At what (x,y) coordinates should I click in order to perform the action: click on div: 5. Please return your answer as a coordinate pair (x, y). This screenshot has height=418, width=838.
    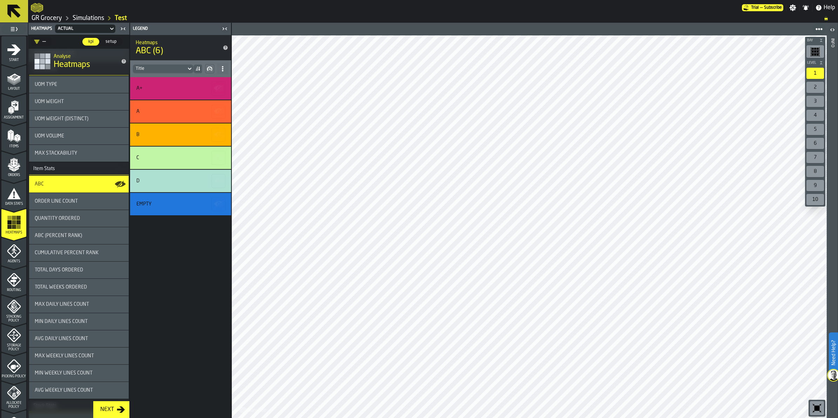
    Looking at the image, I should click on (815, 129).